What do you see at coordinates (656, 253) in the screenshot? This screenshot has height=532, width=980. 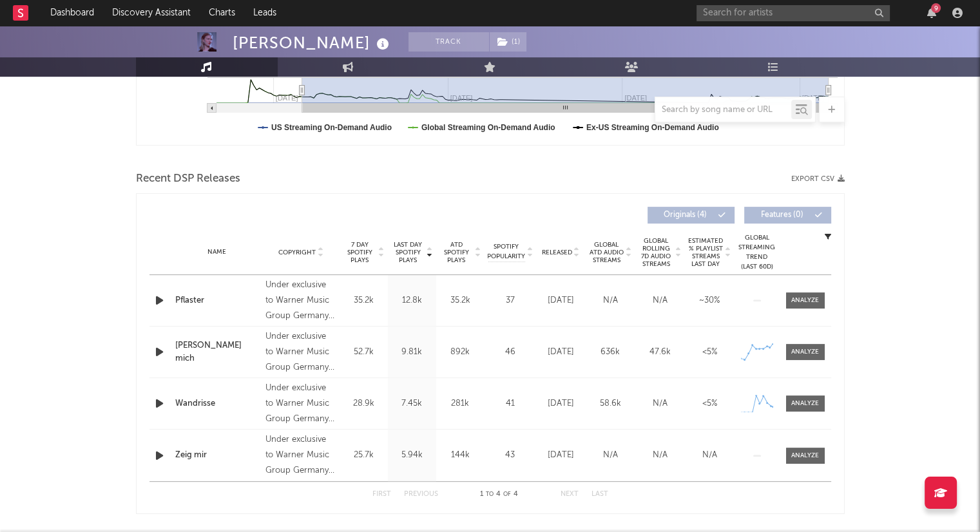 I see `span: Global Rolling 7D Audio Streams` at bounding box center [656, 253].